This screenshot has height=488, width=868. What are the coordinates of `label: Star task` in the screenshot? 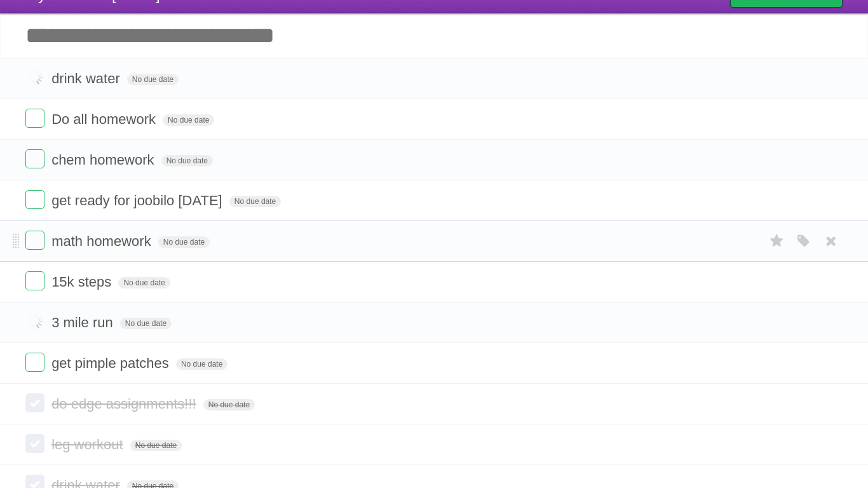 It's located at (777, 241).